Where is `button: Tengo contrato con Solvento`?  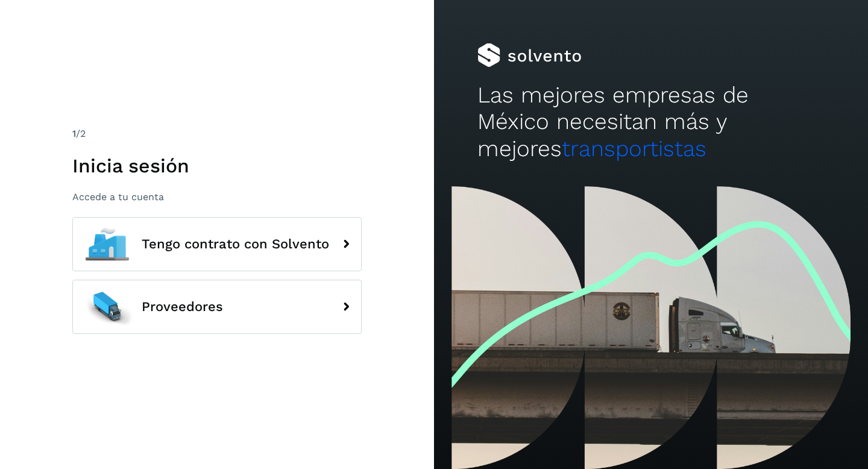 button: Tengo contrato con Solvento is located at coordinates (217, 244).